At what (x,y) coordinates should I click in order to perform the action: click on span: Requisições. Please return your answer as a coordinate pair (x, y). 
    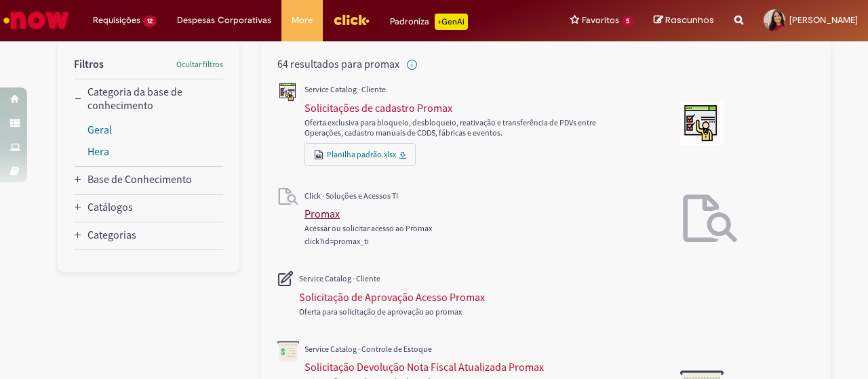
    Looking at the image, I should click on (117, 21).